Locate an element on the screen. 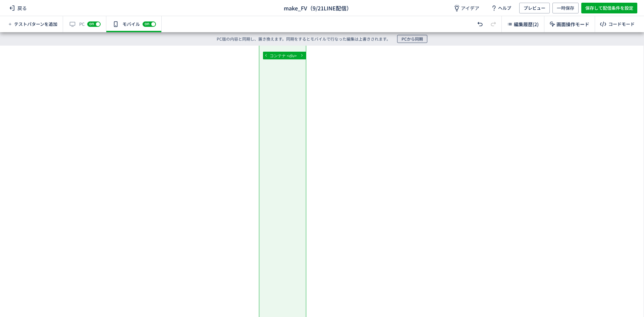 This screenshot has width=644, height=317. span: PCから同期 is located at coordinates (412, 39).